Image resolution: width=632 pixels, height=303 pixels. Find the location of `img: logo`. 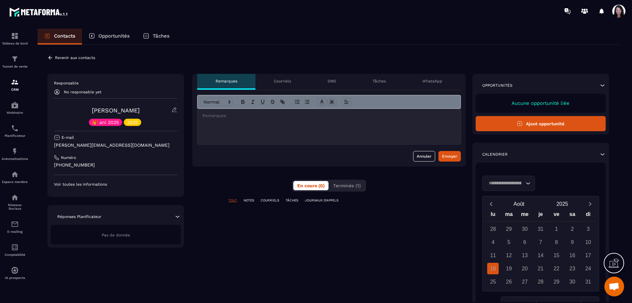

img: logo is located at coordinates (39, 12).